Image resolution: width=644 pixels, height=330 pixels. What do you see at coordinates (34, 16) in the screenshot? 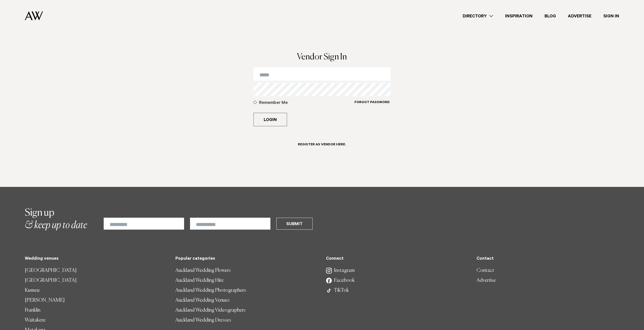
I see `img: Auckland Weddings Logo` at bounding box center [34, 16].